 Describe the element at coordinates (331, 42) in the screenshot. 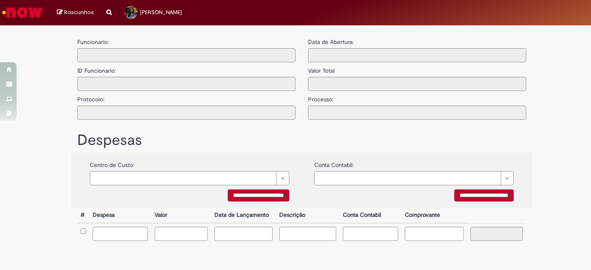

I see `label: Data de Abertura:` at that location.